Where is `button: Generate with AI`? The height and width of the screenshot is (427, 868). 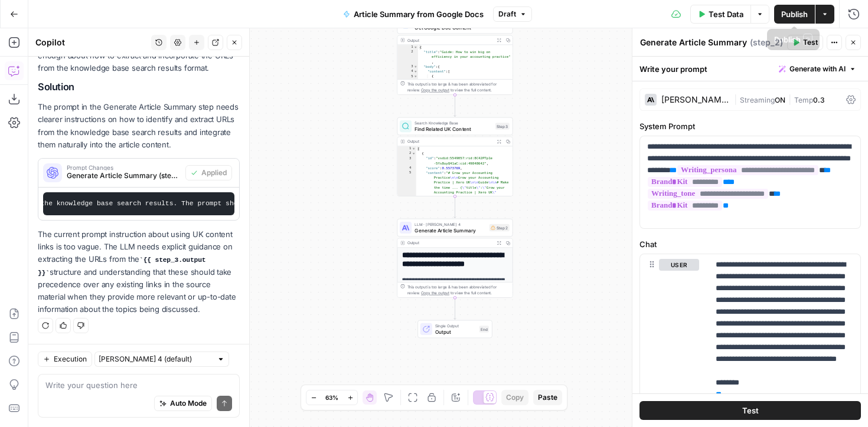 button: Generate with AI is located at coordinates (817, 69).